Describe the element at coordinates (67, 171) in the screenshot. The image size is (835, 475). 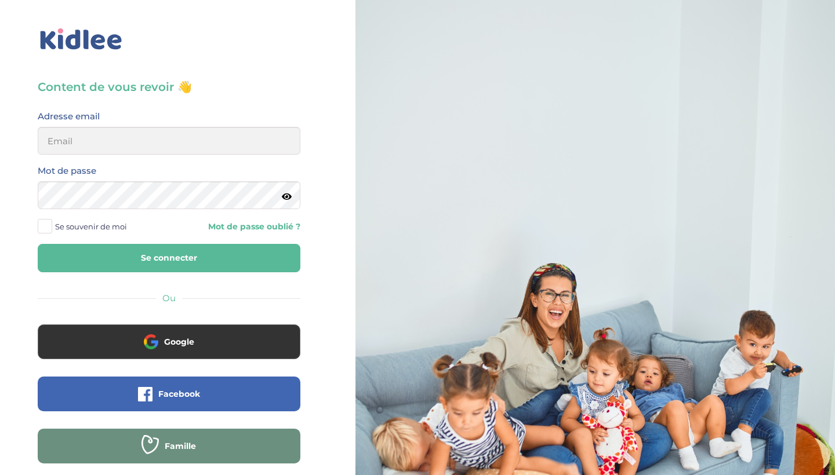
I see `label: Mot de passe` at that location.